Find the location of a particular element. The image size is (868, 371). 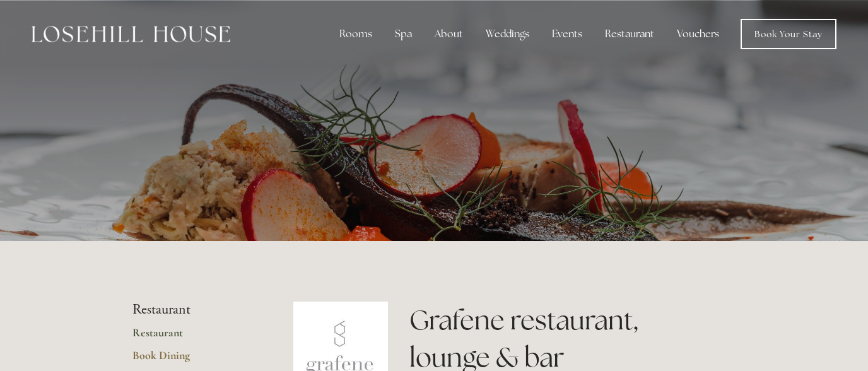

div: Events is located at coordinates (567, 34).